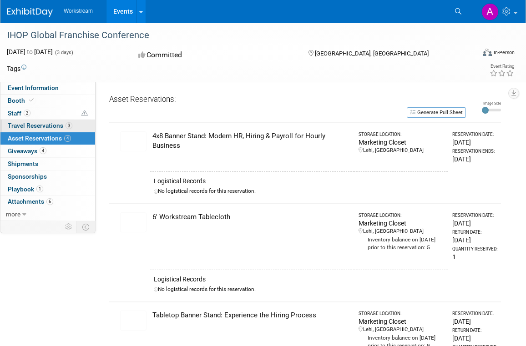 The image size is (526, 346). Describe the element at coordinates (31, 100) in the screenshot. I see `i: Booth reservation complete` at that location.